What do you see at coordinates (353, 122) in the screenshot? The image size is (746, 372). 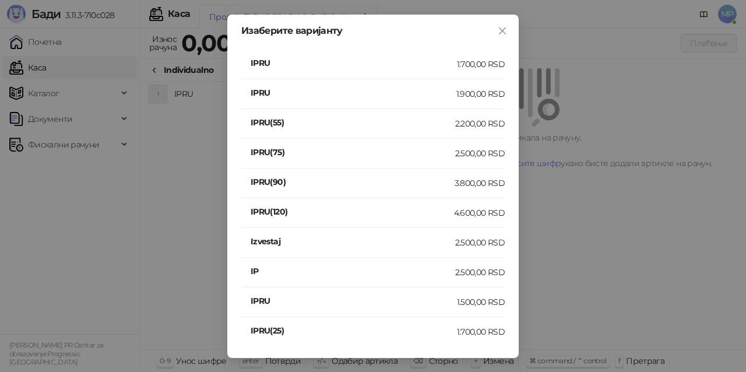 I see `h4: IPRU(55)` at bounding box center [353, 122].